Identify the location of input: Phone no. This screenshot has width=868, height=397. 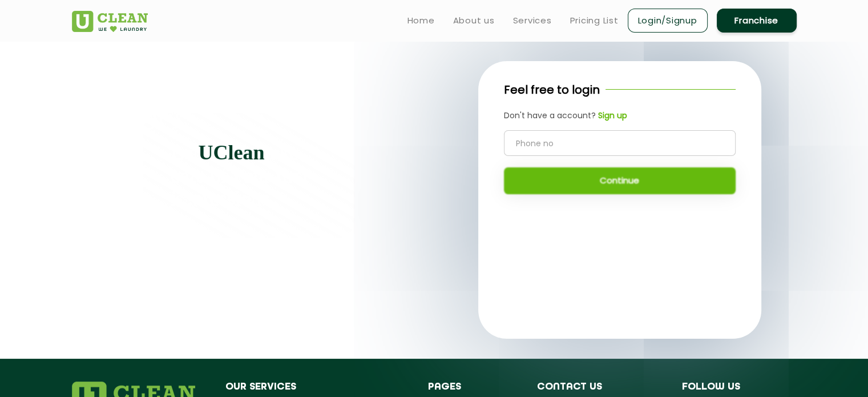
(620, 143).